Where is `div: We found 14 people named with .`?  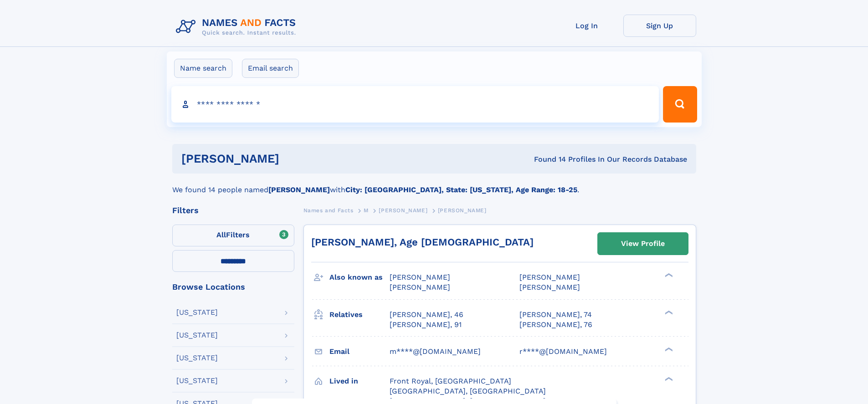 div: We found 14 people named with . is located at coordinates (434, 184).